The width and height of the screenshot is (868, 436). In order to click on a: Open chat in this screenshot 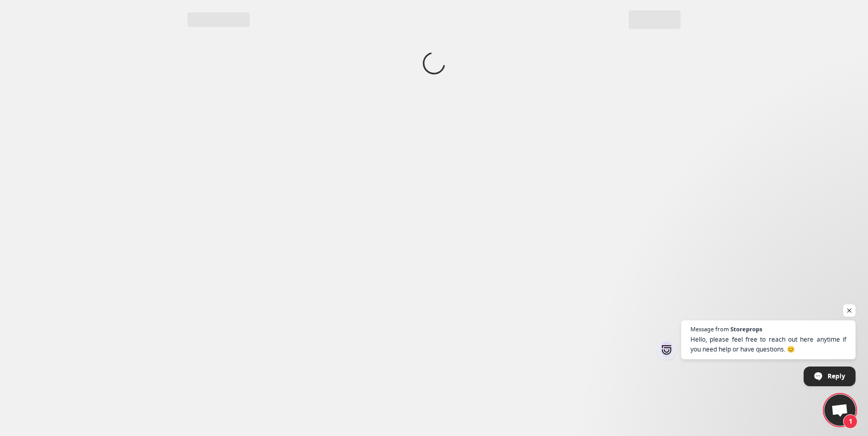, I will do `click(840, 410)`.